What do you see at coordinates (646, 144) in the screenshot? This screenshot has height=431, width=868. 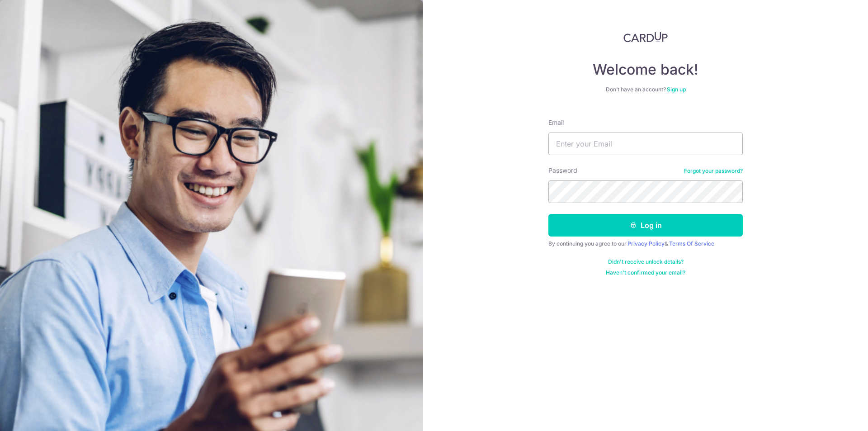 I see `input: Enter your Email` at bounding box center [646, 144].